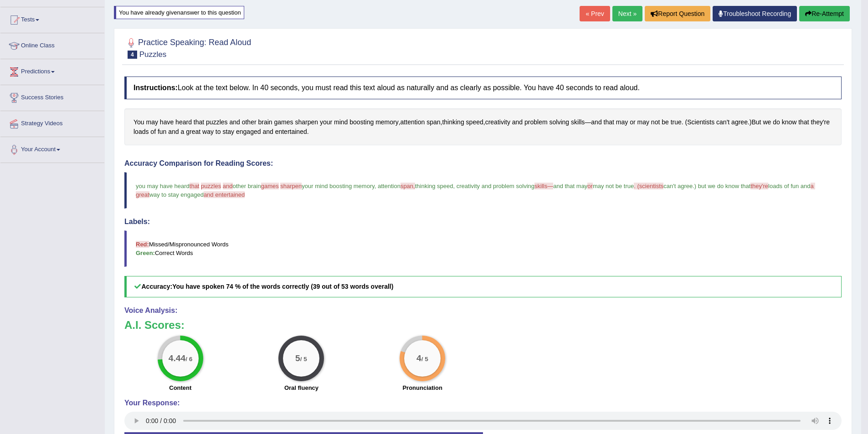 The width and height of the screenshot is (868, 434). Describe the element at coordinates (483, 286) in the screenshot. I see `h5: Accuracy:` at that location.